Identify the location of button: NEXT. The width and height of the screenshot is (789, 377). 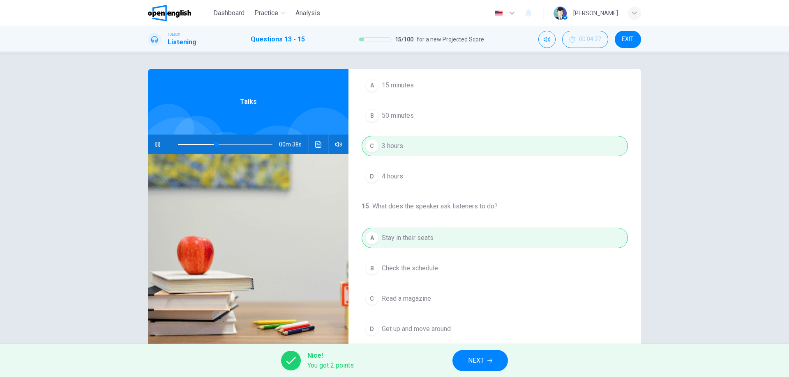
(480, 361).